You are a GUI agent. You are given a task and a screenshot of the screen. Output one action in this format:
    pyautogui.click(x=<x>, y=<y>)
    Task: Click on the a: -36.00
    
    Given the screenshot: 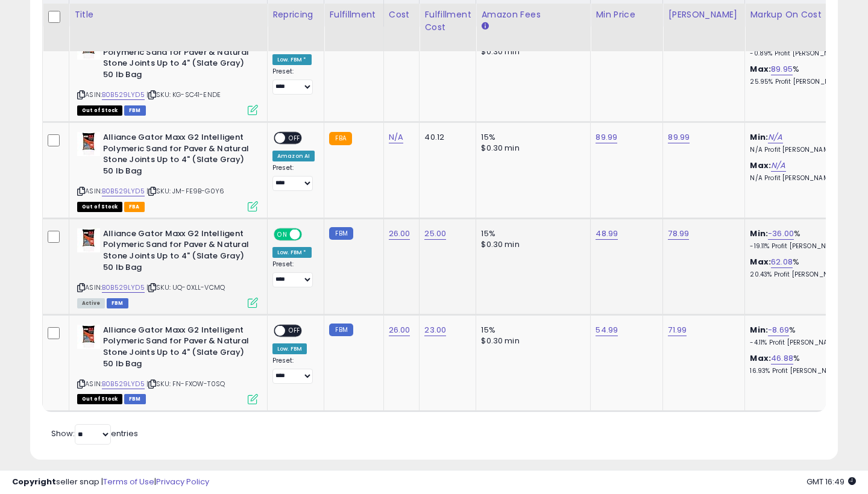 What is the action you would take?
    pyautogui.click(x=781, y=234)
    